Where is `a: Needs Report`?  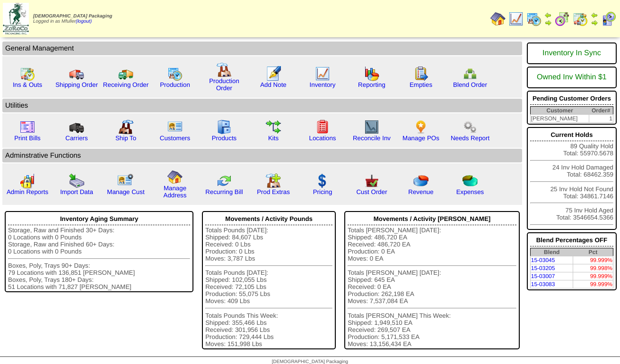
a: Needs Report is located at coordinates (470, 138).